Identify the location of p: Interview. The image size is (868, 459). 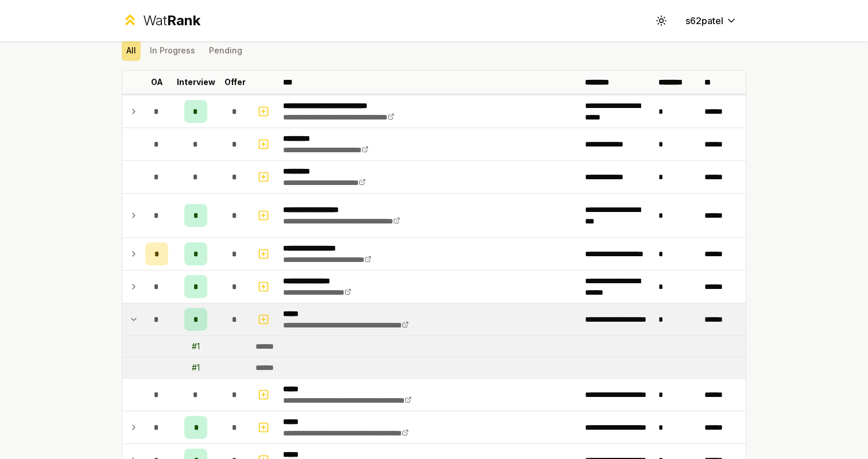
(196, 82).